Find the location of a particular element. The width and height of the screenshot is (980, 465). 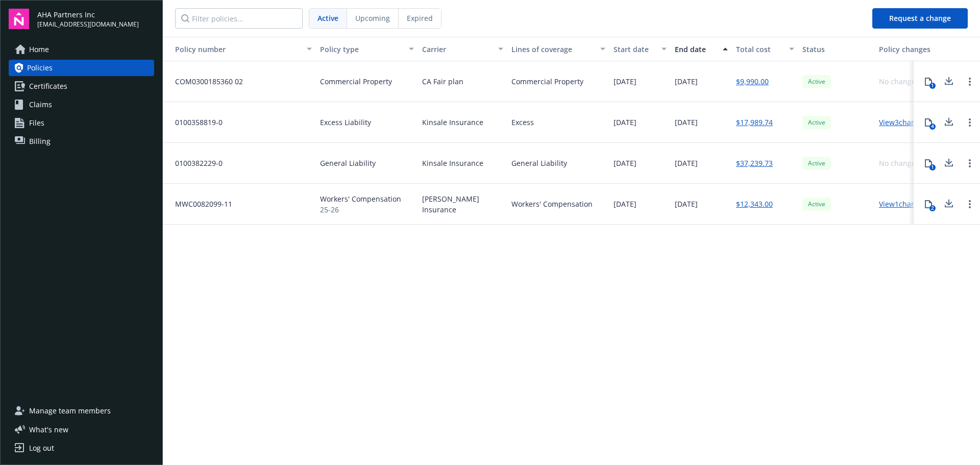

div: 4 is located at coordinates (932, 127).